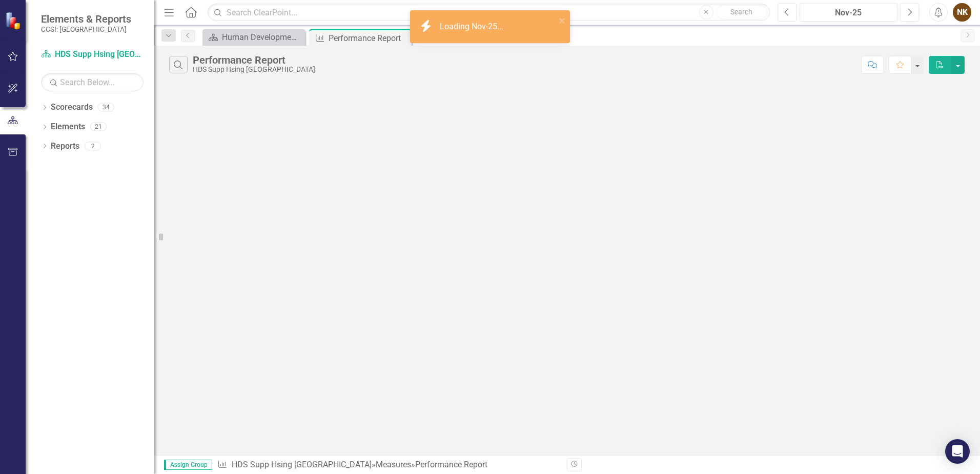 The image size is (980, 474). What do you see at coordinates (849, 13) in the screenshot?
I see `button: Nov-25` at bounding box center [849, 13].